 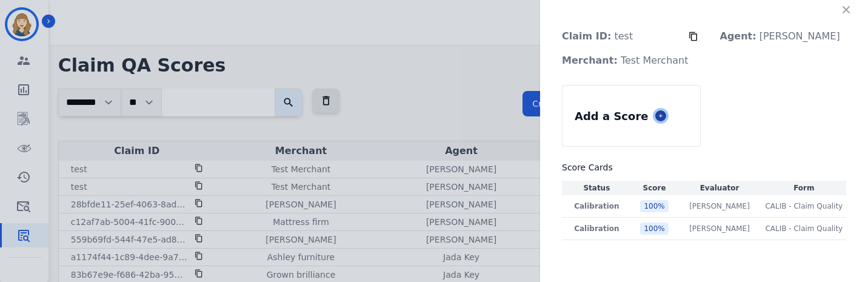 I want to click on h3: Score Cards, so click(x=704, y=167).